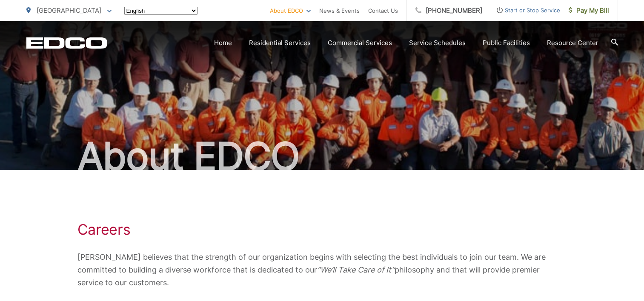 This screenshot has height=301, width=644. I want to click on em: “We’ll Take Care of It”, so click(356, 270).